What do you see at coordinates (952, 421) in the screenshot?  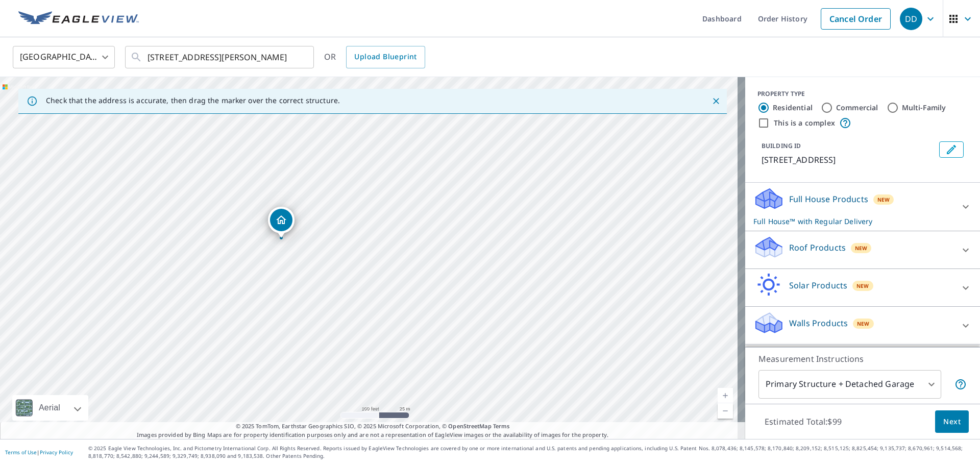 I see `button: Next` at bounding box center [952, 421].